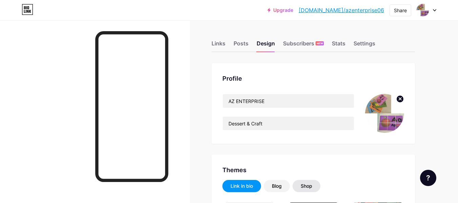 Image resolution: width=458 pixels, height=203 pixels. I want to click on div: Links, so click(218, 45).